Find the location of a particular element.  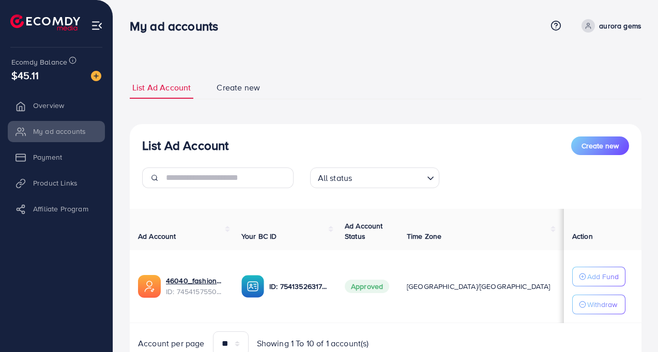

img: image is located at coordinates (96, 76).